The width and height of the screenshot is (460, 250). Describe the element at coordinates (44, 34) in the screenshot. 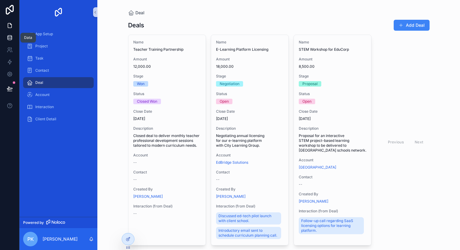

I see `span: App Setup` at that location.